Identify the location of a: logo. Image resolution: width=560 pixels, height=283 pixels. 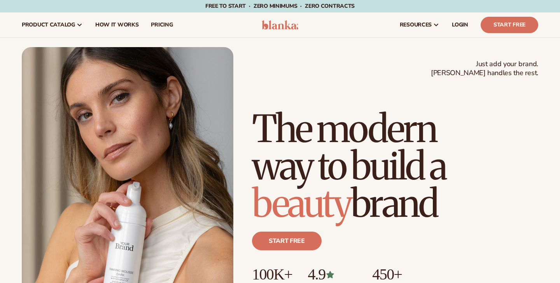
(280, 25).